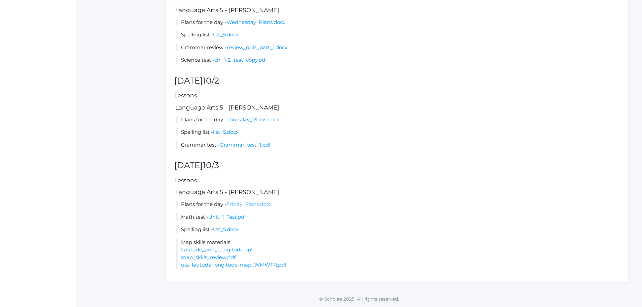  Describe the element at coordinates (397, 60) in the screenshot. I see `li: Science test -` at that location.